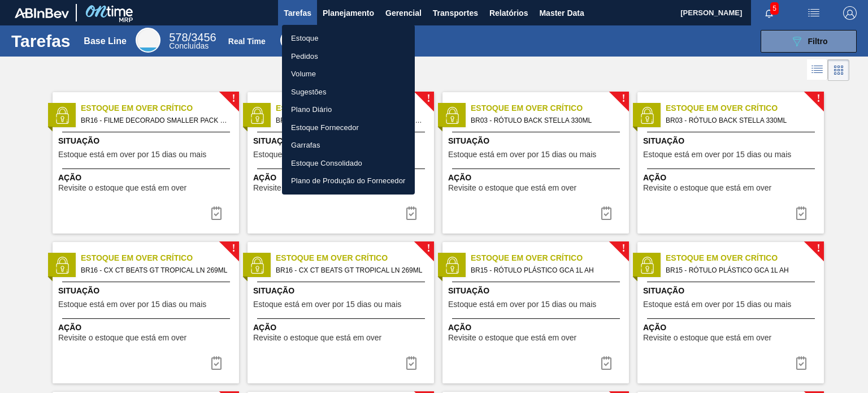  I want to click on li: Plano de Produção do Fornecedor, so click(348, 181).